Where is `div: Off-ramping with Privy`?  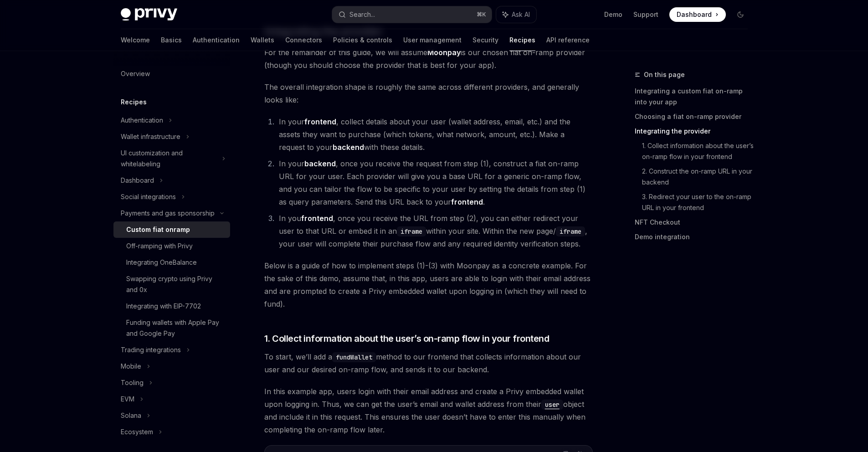 div: Off-ramping with Privy is located at coordinates (159, 246).